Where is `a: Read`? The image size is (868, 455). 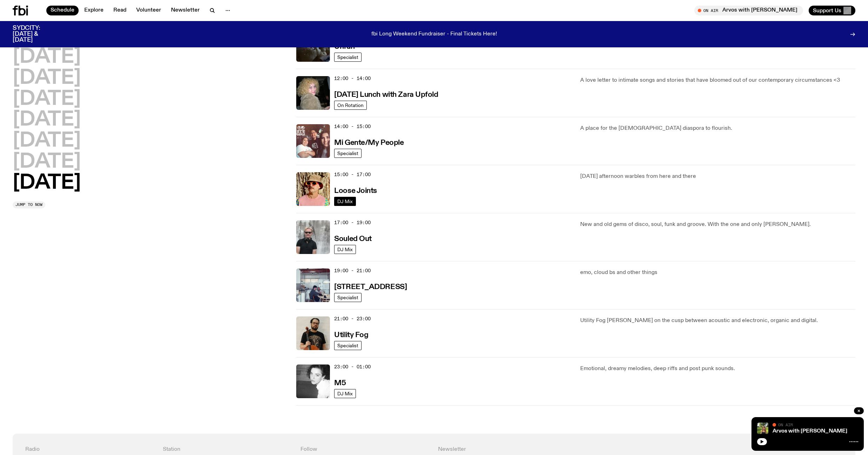 a: Read is located at coordinates (119, 10).